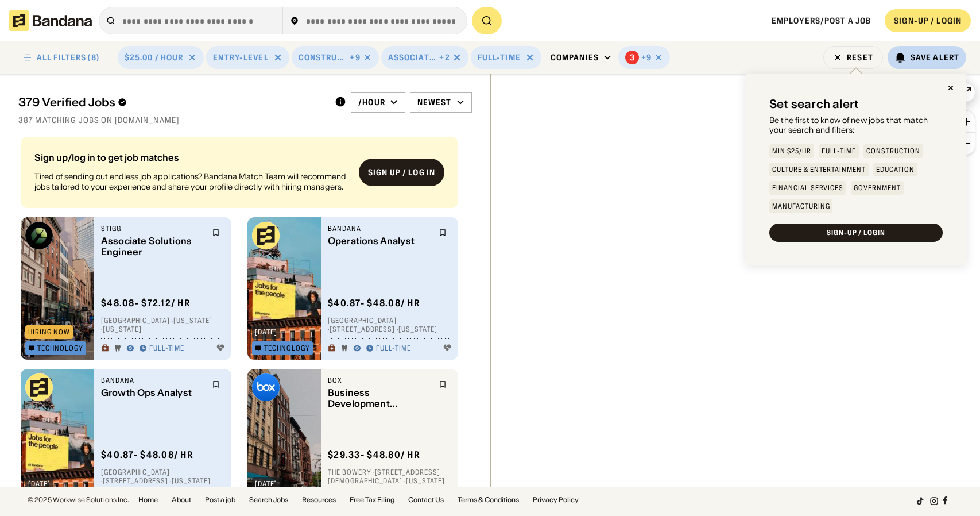  What do you see at coordinates (371, 102) in the screenshot?
I see `div: /hour` at bounding box center [371, 102].